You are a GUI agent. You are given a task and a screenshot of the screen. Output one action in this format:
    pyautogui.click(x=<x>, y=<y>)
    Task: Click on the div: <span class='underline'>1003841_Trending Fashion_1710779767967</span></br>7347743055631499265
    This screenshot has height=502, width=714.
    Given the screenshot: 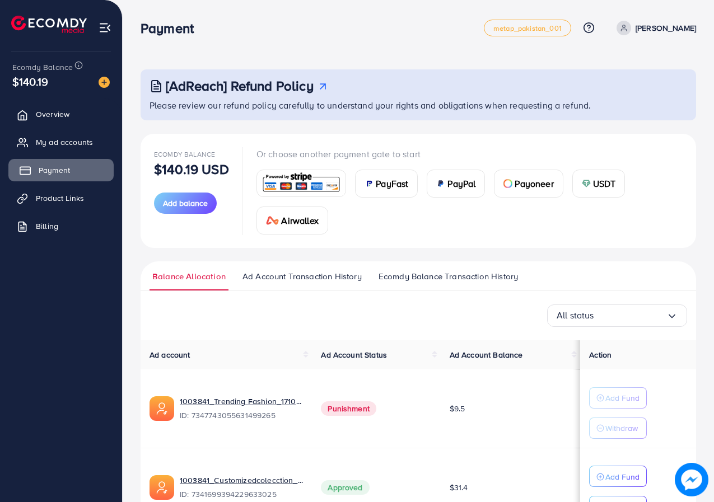 What is the action you would take?
    pyautogui.click(x=241, y=409)
    